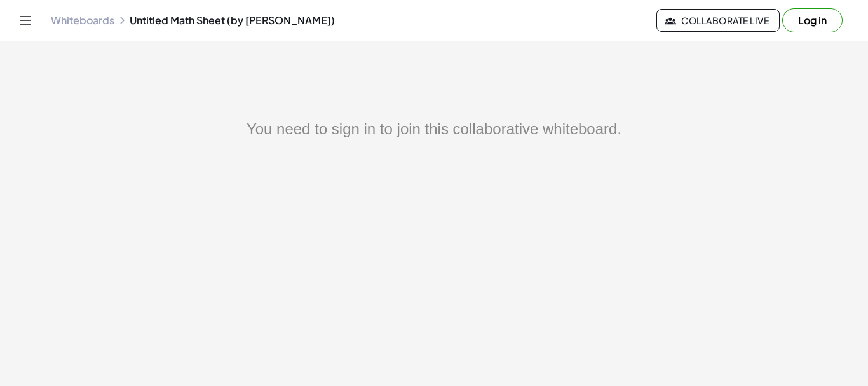 This screenshot has width=868, height=386. I want to click on div: You need to sign in to join this collaborative whiteboard., so click(434, 129).